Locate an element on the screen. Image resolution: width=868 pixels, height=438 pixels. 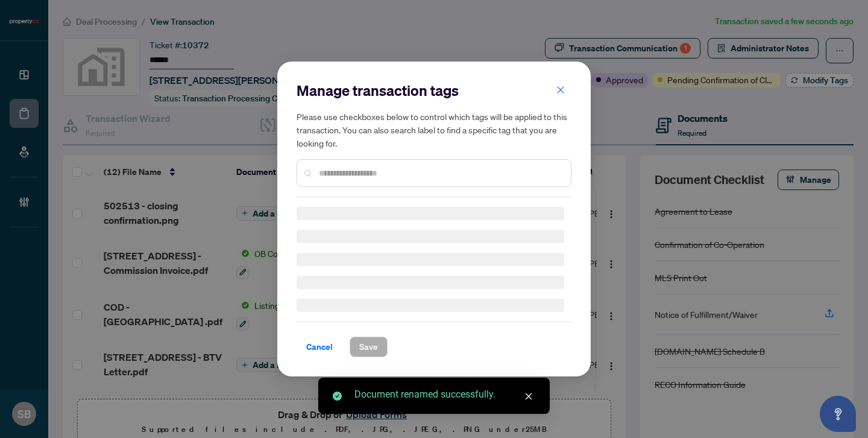
button: Open asap is located at coordinates (837, 414).